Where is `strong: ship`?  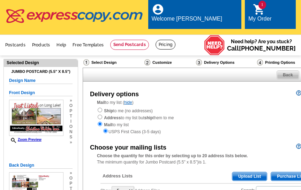 strong: ship is located at coordinates (149, 118).